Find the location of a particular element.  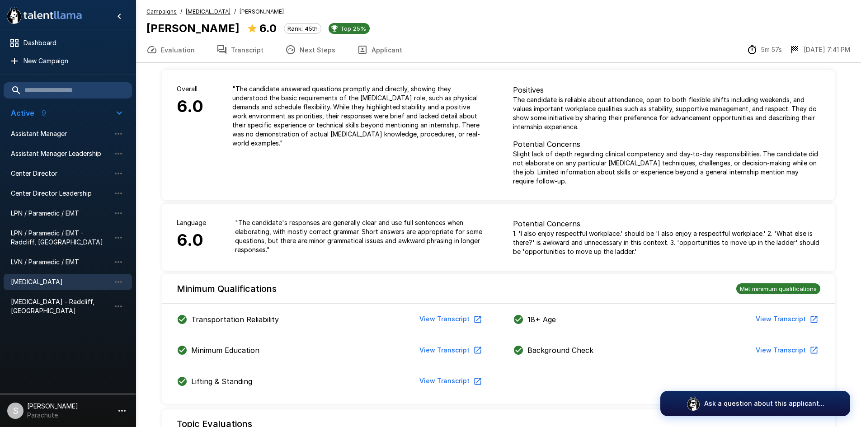

p: Transportation Reliability is located at coordinates (235, 320).